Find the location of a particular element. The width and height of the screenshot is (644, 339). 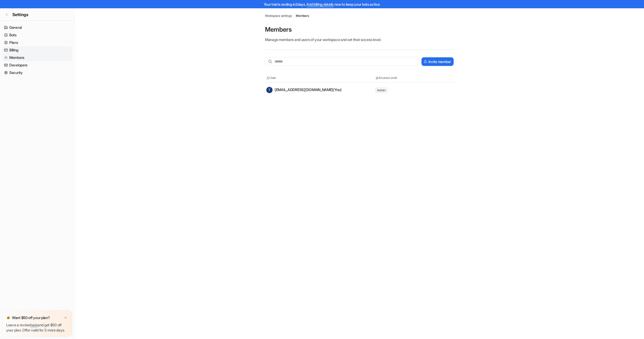

a: Billing is located at coordinates (37, 50).